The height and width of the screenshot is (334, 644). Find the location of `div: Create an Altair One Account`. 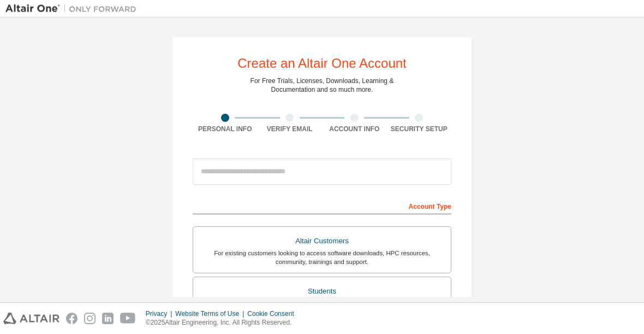

div: Create an Altair One Account is located at coordinates (322, 64).